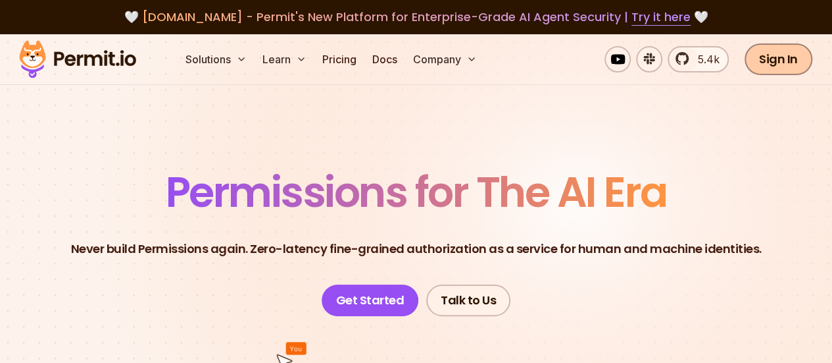 This screenshot has width=832, height=363. Describe the element at coordinates (385, 59) in the screenshot. I see `a: Docs` at that location.